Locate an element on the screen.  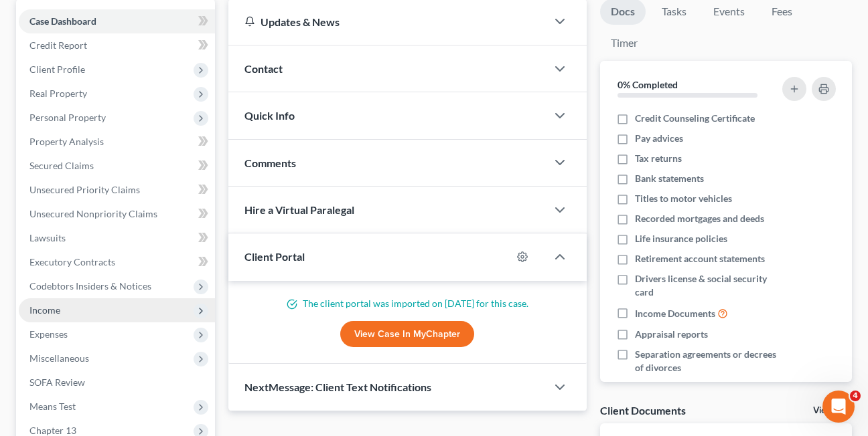
div: Updates & News is located at coordinates (387, 21).